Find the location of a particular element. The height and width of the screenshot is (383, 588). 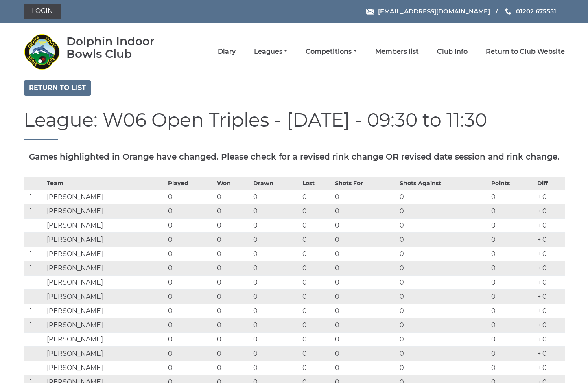

th: Won is located at coordinates (233, 183).